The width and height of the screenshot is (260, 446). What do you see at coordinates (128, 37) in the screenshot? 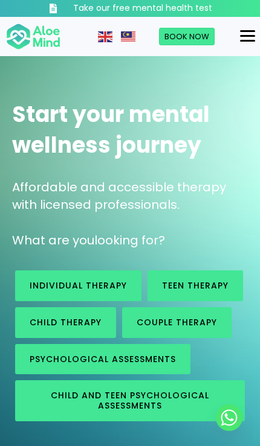
I see `img: ms` at bounding box center [128, 37].